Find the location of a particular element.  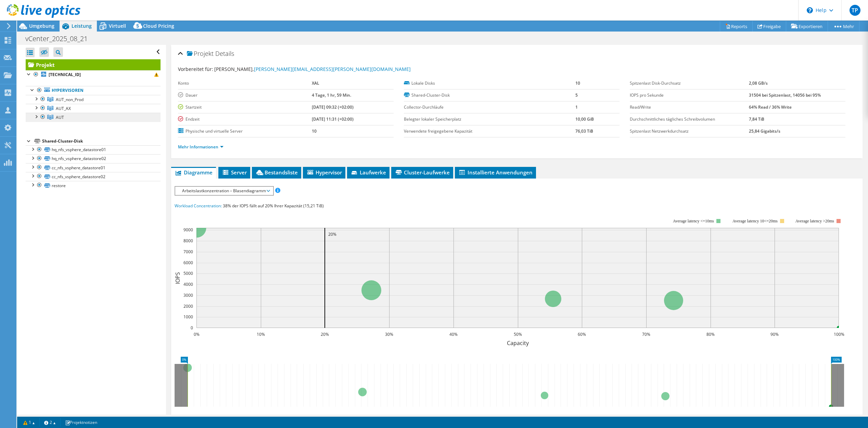

label: Startzeit is located at coordinates (245, 108).